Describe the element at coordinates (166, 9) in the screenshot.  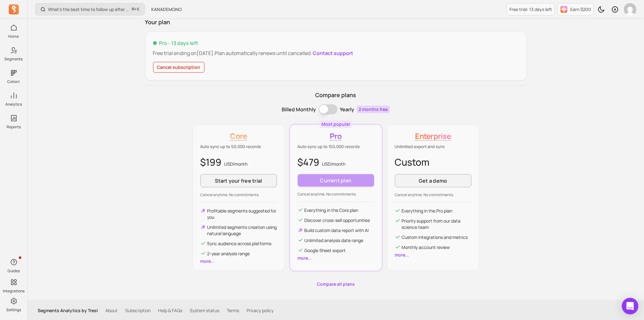
I see `span: KANADEMONO` at that location.